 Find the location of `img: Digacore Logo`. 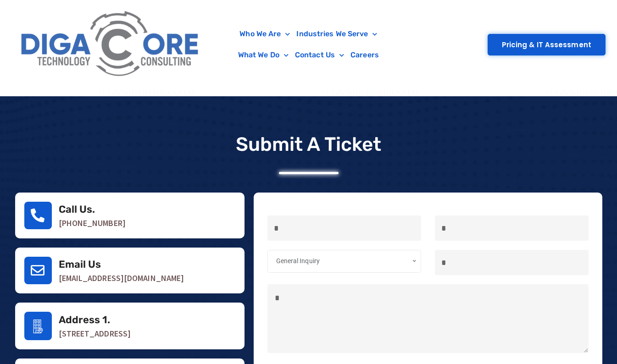

img: Digacore Logo is located at coordinates (110, 44).